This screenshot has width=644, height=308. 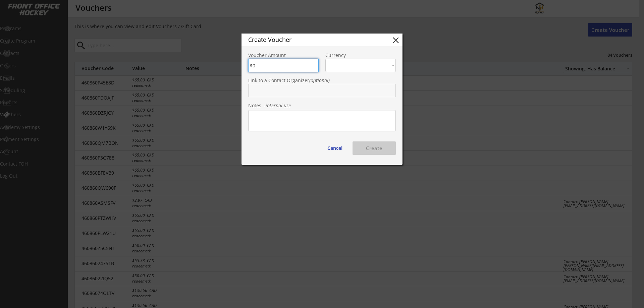 What do you see at coordinates (360, 56) in the screenshot?
I see `div: Currency` at bounding box center [360, 56].